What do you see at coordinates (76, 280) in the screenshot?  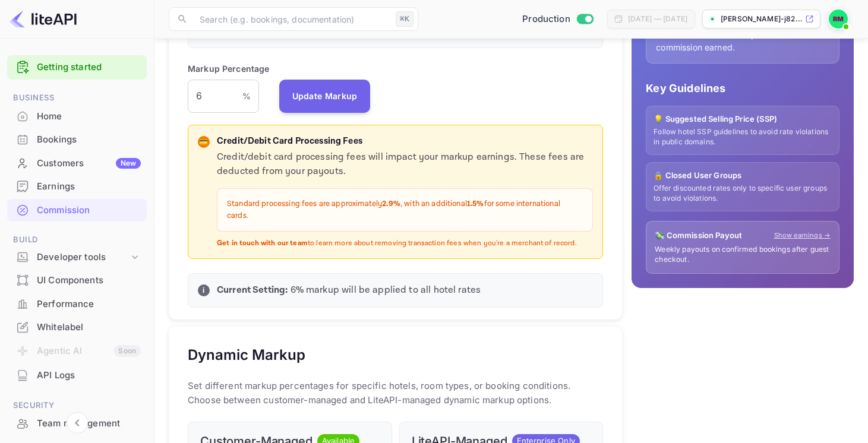 I see `a: UI Components` at bounding box center [76, 280].